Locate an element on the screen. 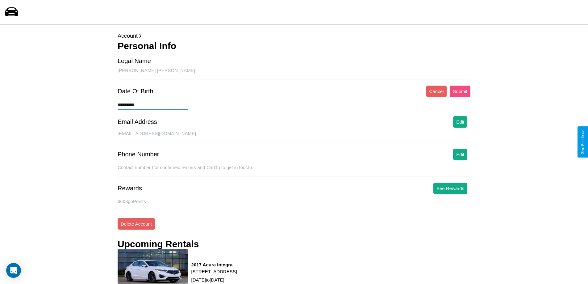 The width and height of the screenshot is (588, 284). div: Legal Name is located at coordinates (134, 61).